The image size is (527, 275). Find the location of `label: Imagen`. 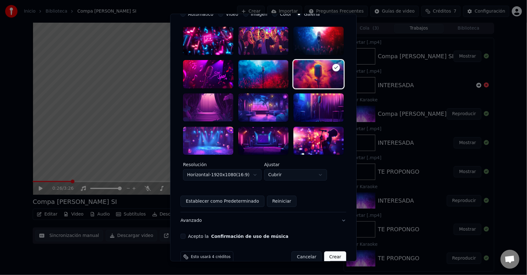

label: Imagen is located at coordinates (259, 14).